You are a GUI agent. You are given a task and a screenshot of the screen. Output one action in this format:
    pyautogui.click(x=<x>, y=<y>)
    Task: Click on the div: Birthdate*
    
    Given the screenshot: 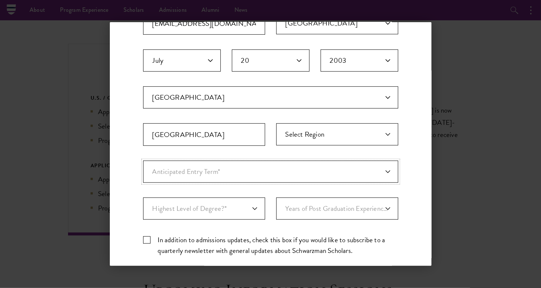 What is the action you would take?
    pyautogui.click(x=271, y=68)
    